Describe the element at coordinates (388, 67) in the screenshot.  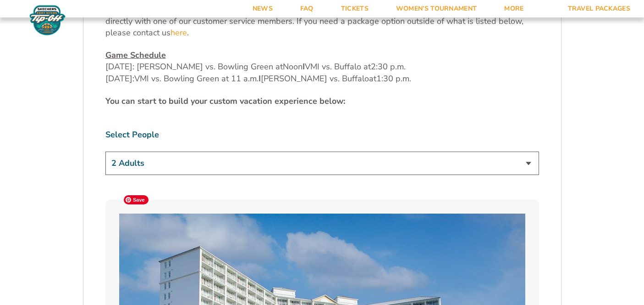
I see `span: 2:30 p.m.` at that location.